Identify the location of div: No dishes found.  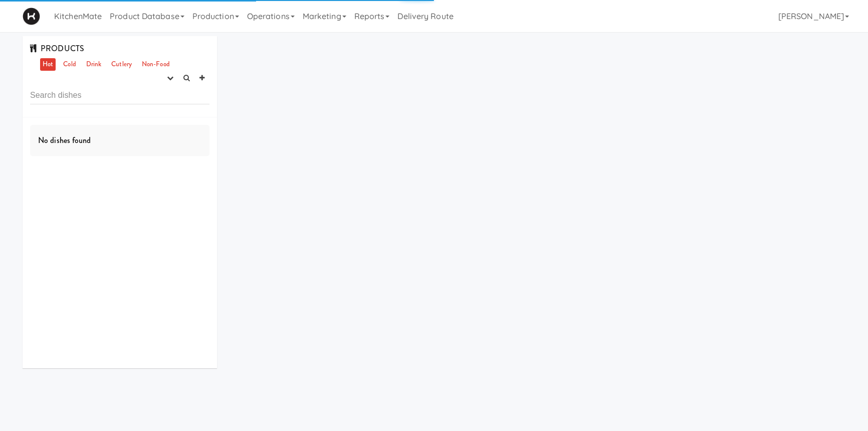
(120, 140).